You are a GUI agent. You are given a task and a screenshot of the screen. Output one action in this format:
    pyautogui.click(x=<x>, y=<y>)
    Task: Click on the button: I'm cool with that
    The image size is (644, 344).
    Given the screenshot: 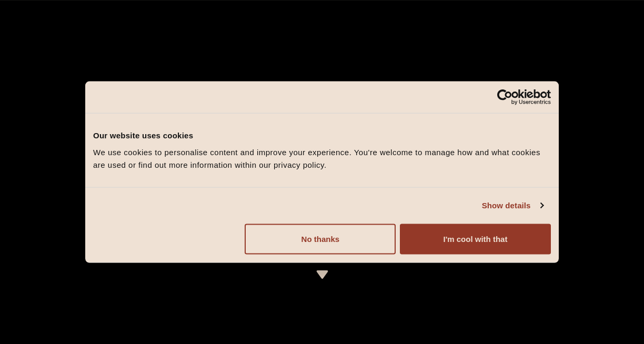 What is the action you would take?
    pyautogui.click(x=475, y=239)
    